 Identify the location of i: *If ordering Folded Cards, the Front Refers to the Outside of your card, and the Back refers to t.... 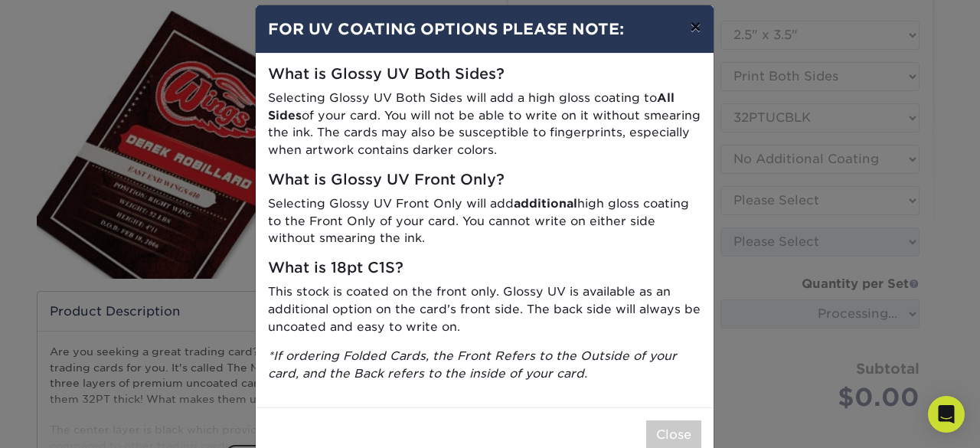
(473, 365).